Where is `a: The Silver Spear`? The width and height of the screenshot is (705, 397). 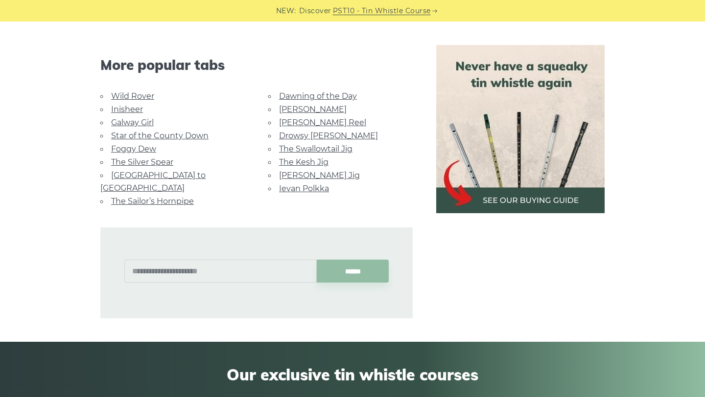 a: The Silver Spear is located at coordinates (142, 162).